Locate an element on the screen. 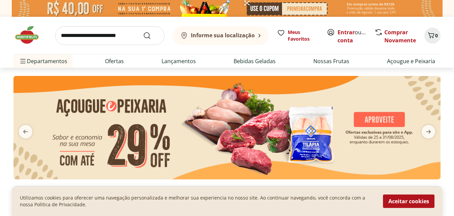  a: Lançamentos is located at coordinates (179, 61).